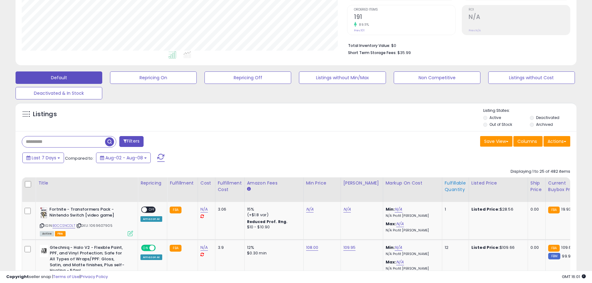  Describe the element at coordinates (86, 221) in the screenshot. I see `div: ASIN:` at that location.